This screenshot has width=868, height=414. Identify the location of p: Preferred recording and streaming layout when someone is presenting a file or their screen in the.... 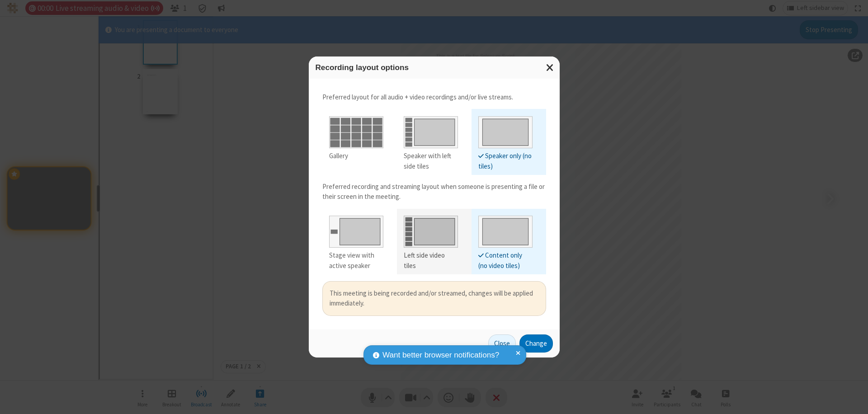
(434, 192).